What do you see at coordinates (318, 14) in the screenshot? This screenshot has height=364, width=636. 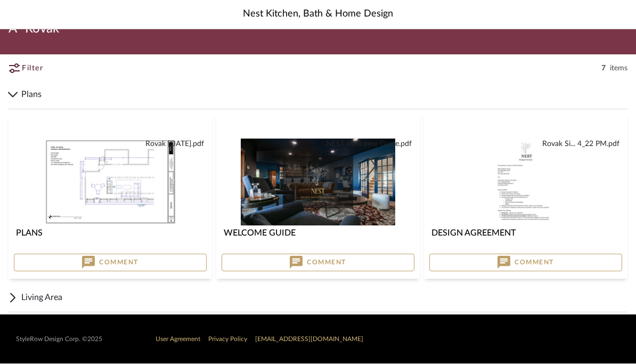 I see `span: Nest Kitchen, Bath & Home Design` at bounding box center [318, 14].